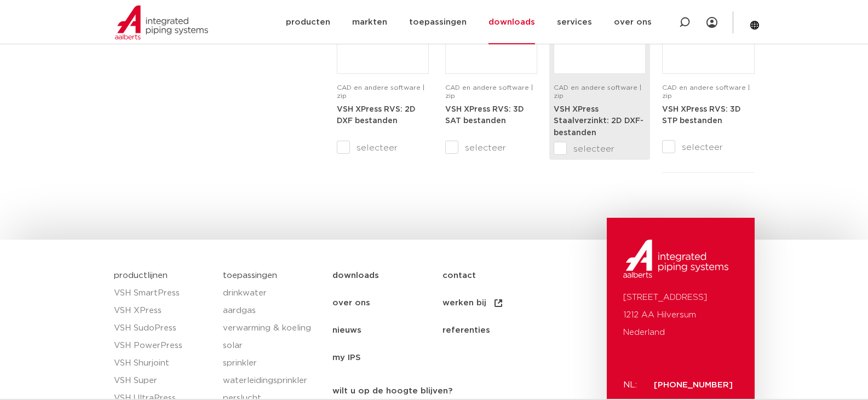 The width and height of the screenshot is (868, 400). What do you see at coordinates (387, 276) in the screenshot?
I see `a: downloads` at bounding box center [387, 276].